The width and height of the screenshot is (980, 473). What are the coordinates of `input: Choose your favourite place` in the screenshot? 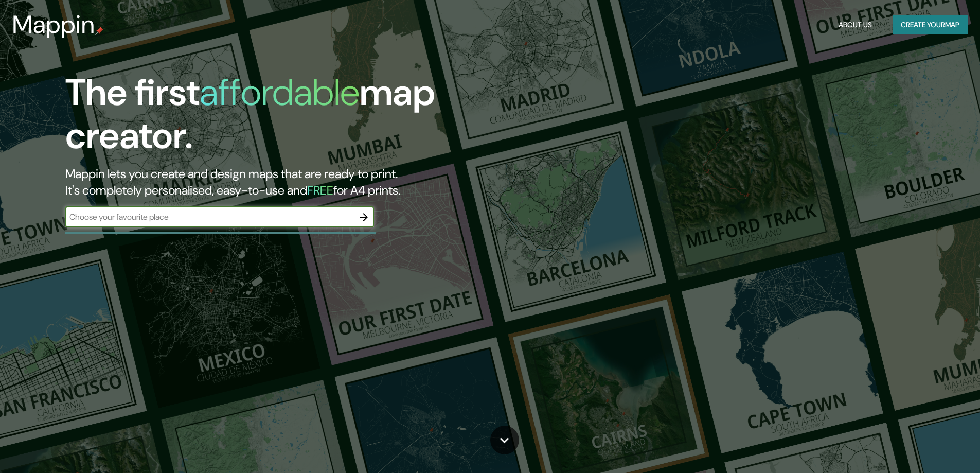 It's located at (210, 217).